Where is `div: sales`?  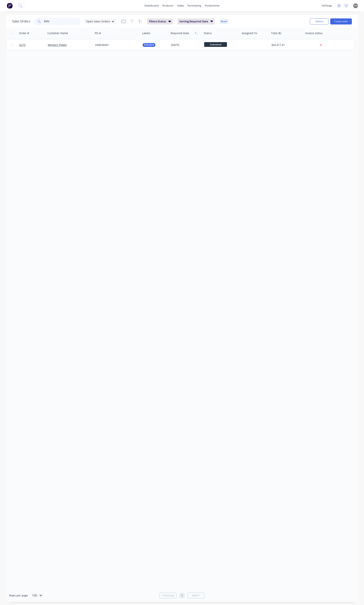
div: sales is located at coordinates (180, 6).